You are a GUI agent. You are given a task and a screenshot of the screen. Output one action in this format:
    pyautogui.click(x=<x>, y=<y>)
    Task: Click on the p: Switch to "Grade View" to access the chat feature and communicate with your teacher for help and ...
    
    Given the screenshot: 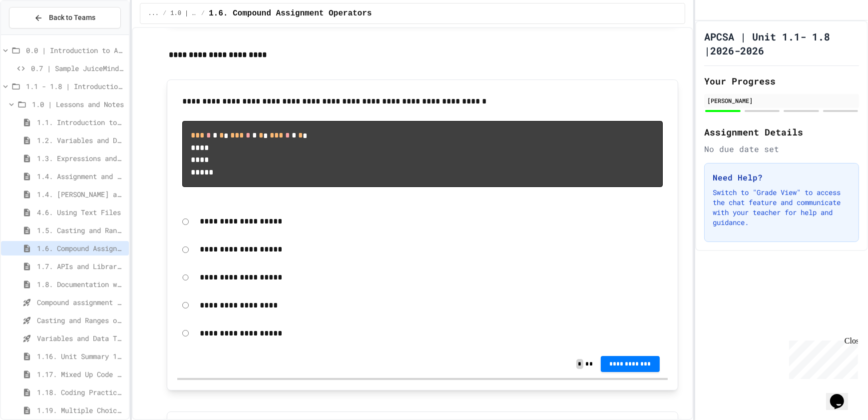 What is the action you would take?
    pyautogui.click(x=782, y=208)
    